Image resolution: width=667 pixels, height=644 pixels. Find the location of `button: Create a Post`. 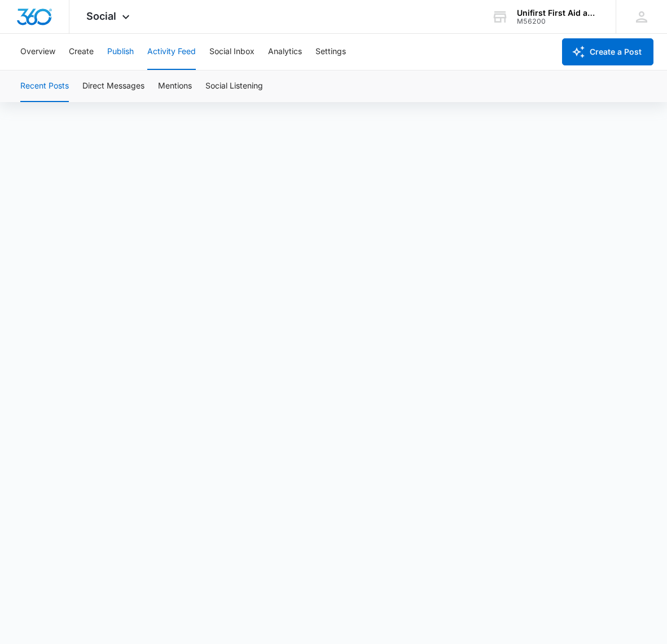

button: Create a Post is located at coordinates (608, 52).